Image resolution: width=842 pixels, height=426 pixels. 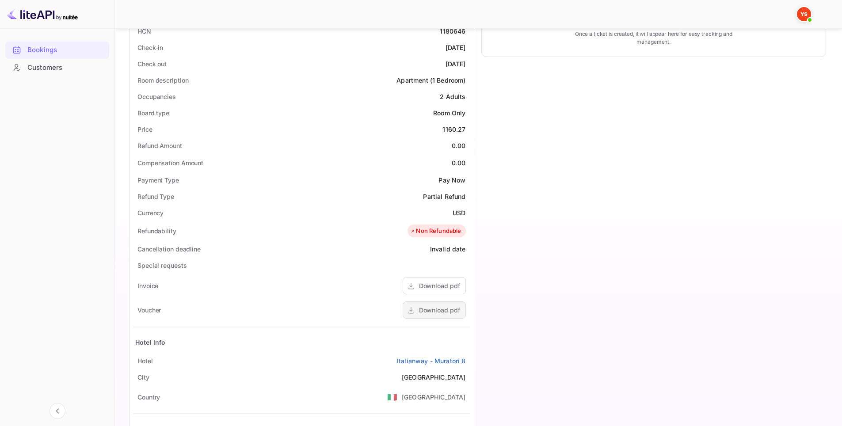 I want to click on div: Special requests, so click(x=162, y=265).